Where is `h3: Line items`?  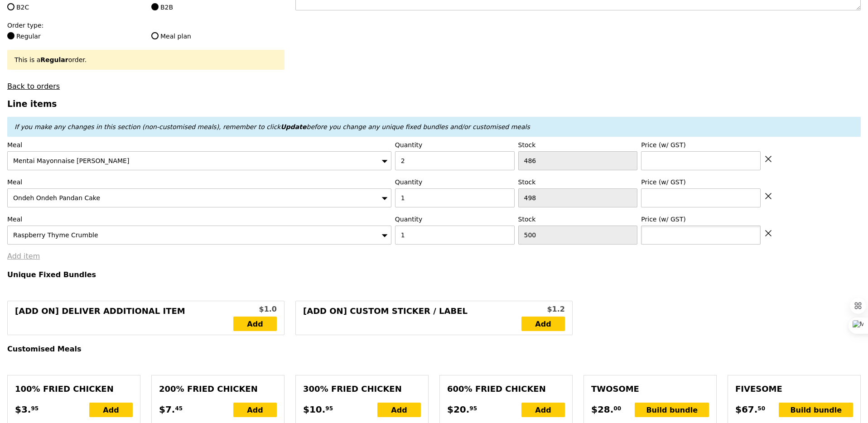 h3: Line items is located at coordinates (434, 104).